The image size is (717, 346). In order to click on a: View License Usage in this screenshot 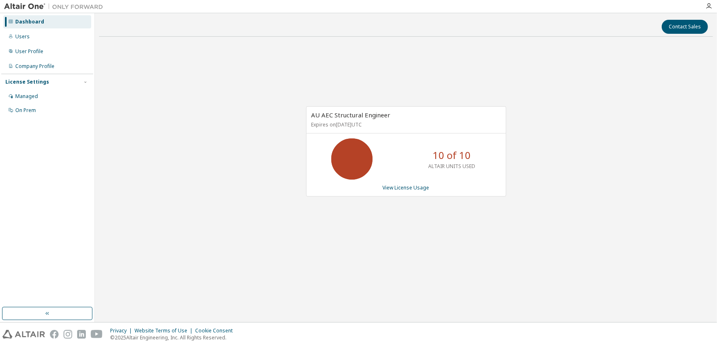, I will do `click(406, 188)`.